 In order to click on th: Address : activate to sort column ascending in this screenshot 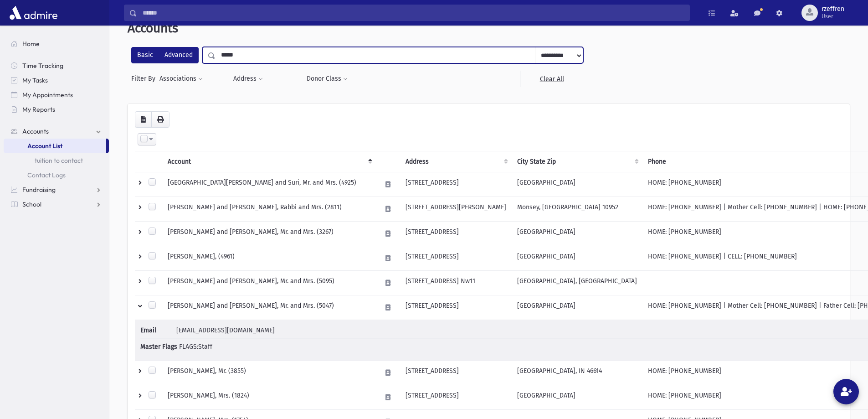, I will do `click(456, 161)`.